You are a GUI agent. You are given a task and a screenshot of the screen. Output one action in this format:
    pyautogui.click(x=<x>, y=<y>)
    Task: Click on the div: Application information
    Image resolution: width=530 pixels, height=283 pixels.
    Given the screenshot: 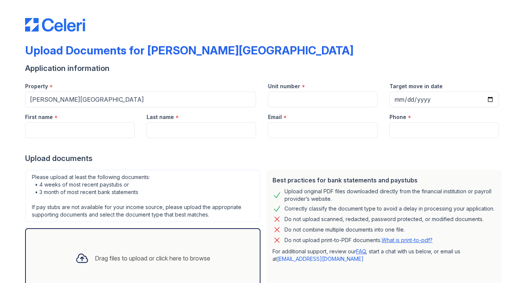 What is the action you would take?
    pyautogui.click(x=265, y=68)
    